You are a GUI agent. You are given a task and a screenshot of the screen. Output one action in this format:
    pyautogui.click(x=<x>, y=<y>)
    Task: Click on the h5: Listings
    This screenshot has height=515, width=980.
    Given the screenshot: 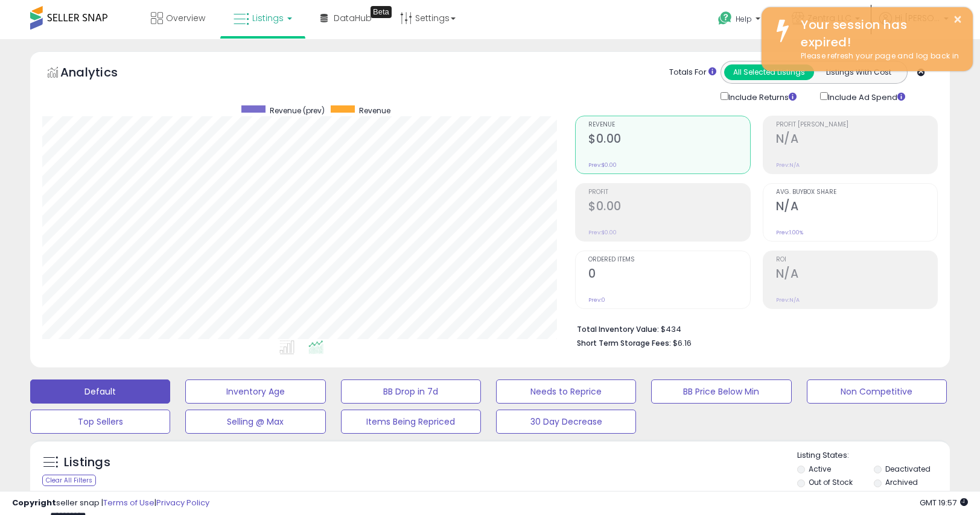 What is the action you would take?
    pyautogui.click(x=87, y=463)
    